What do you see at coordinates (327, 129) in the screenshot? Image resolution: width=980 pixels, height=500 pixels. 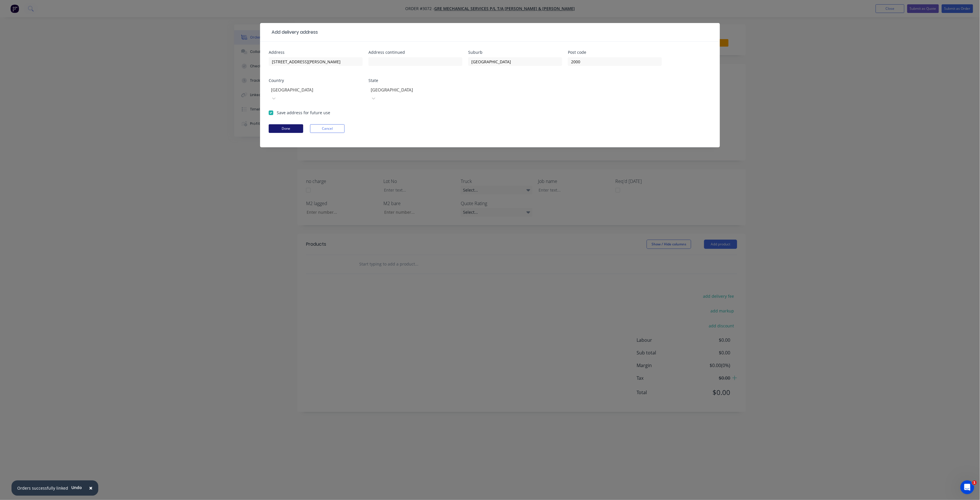 I see `button: Cancel` at bounding box center [327, 129].